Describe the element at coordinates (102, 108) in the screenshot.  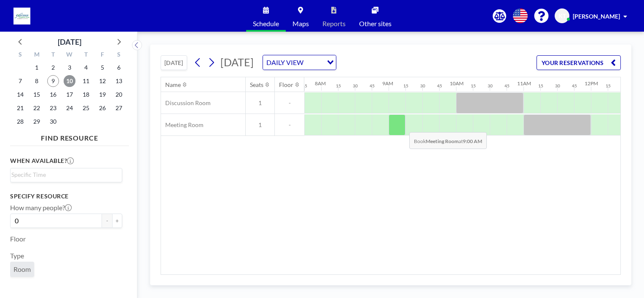
I see `span: Friday, September 26, 2025` at that location.